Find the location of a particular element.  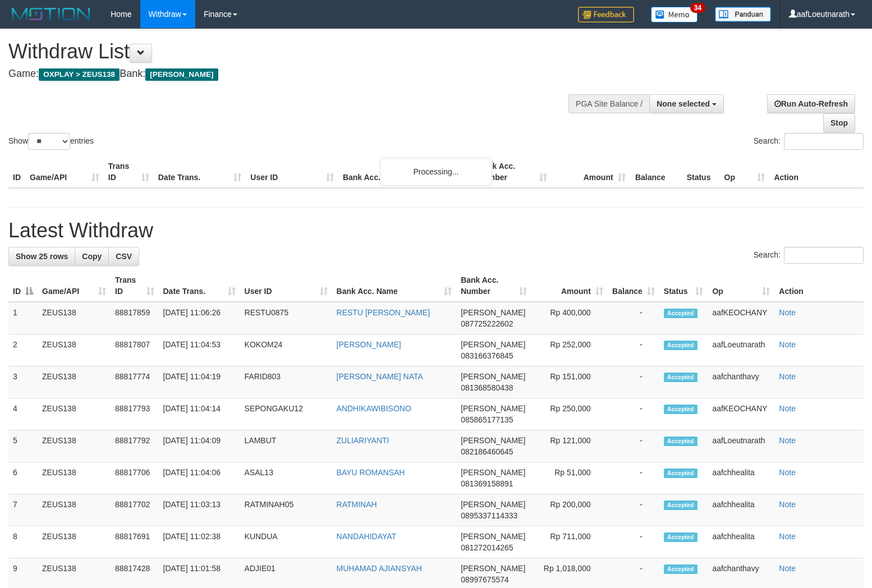

td: 88817792 is located at coordinates (134, 446).